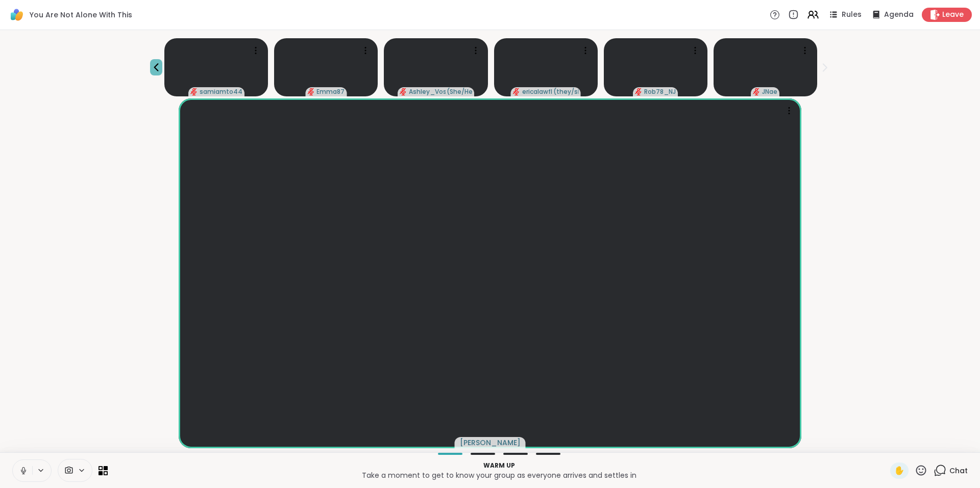 The height and width of the screenshot is (488, 980). Describe the element at coordinates (899, 15) in the screenshot. I see `span: Agenda` at that location.